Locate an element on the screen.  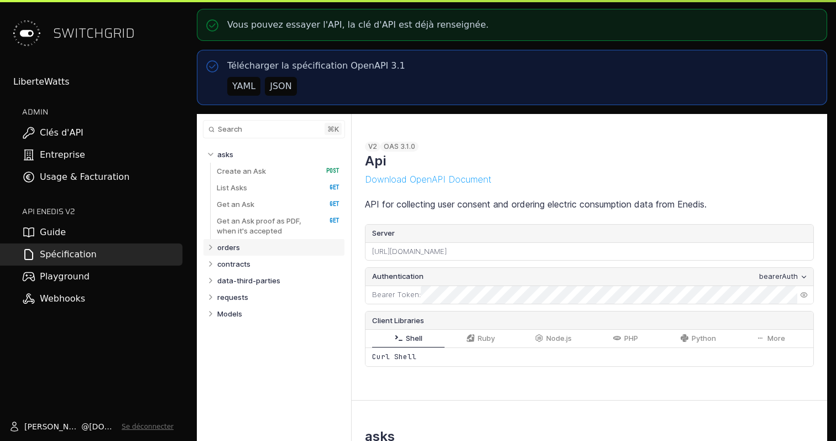
div: YAML is located at coordinates (244, 86).